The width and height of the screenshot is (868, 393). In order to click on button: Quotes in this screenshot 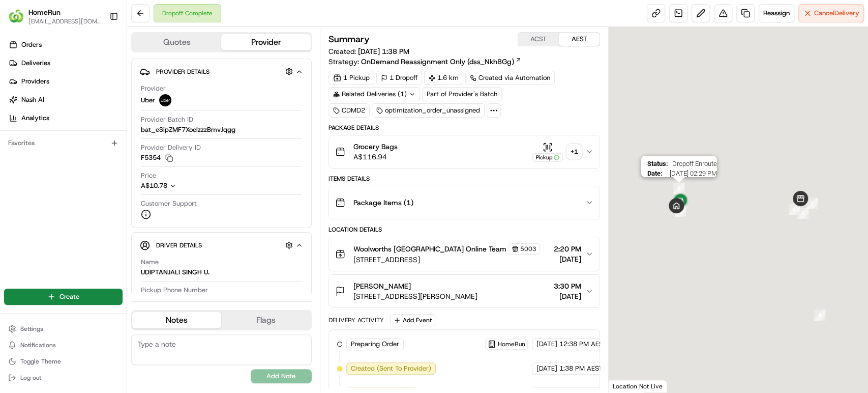, I will do `click(176, 42)`.